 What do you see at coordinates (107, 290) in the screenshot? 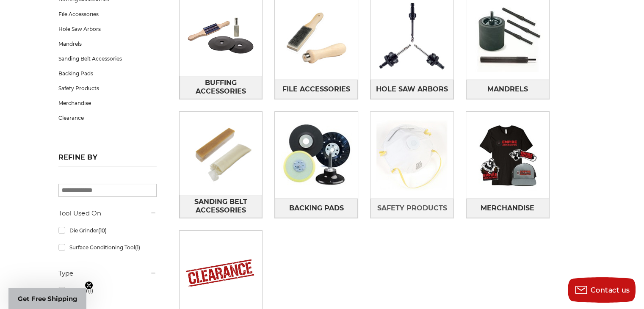
I see `a: Banner` at bounding box center [107, 290].